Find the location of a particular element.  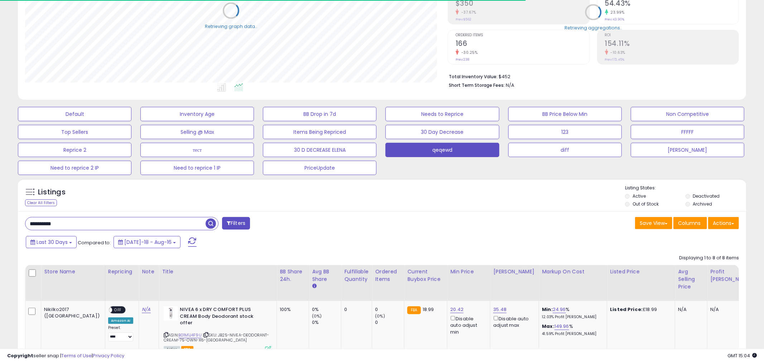

th: The percentage added to the cost of goods (COGS) that forms the calculator for Min & Max prices. is located at coordinates (573, 283).